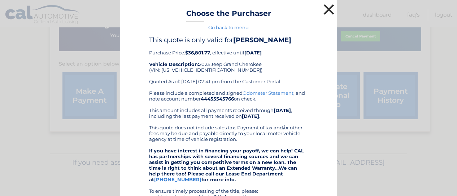  I want to click on strong: If you have interest in financing your payoff, we can help! CAL has partnerships with several fin..., so click(226, 165).